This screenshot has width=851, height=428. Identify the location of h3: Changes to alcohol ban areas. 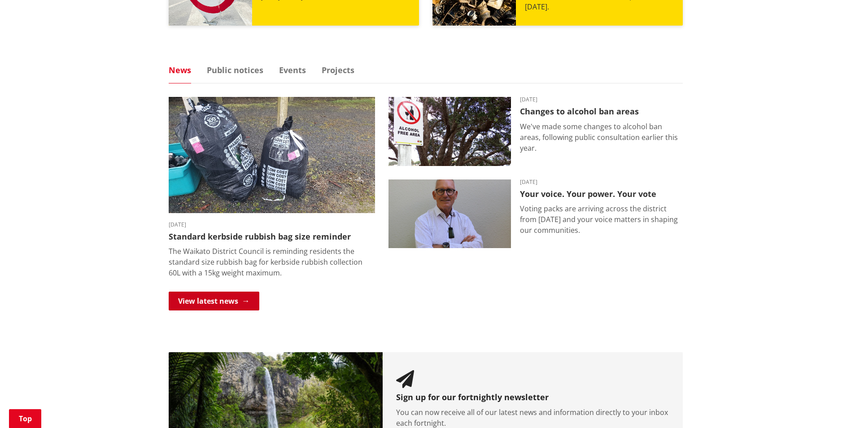
(601, 112).